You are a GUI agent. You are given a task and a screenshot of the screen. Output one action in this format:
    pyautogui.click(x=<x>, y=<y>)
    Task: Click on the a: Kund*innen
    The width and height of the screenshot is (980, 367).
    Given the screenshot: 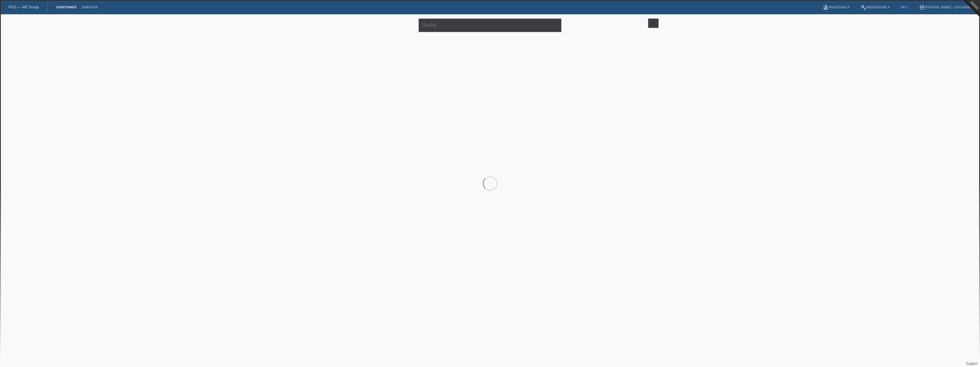 What is the action you would take?
    pyautogui.click(x=66, y=7)
    